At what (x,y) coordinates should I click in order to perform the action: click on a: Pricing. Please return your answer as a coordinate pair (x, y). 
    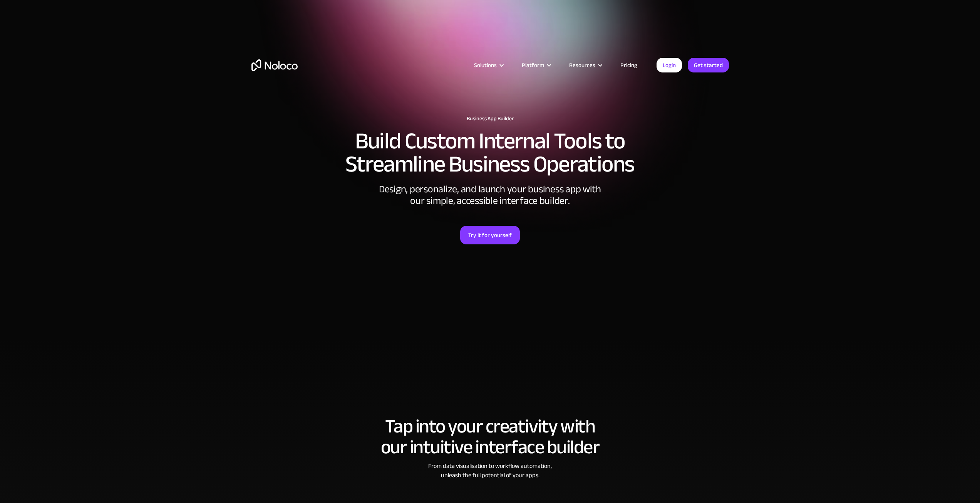
    Looking at the image, I should click on (629, 65).